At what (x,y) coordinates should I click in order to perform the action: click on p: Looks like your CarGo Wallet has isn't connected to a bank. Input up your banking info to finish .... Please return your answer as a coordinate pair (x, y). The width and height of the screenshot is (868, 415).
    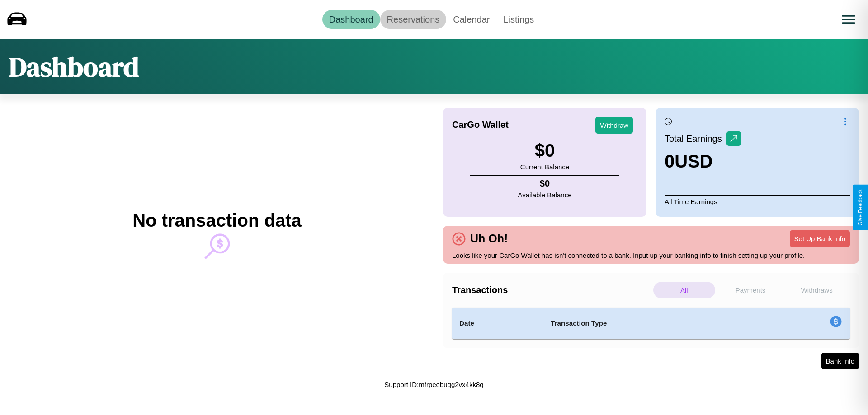
    Looking at the image, I should click on (651, 255).